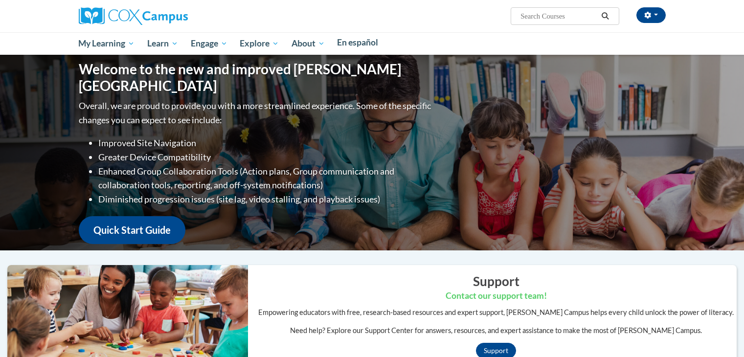 Image resolution: width=744 pixels, height=357 pixels. I want to click on a: Quick Start Guide, so click(132, 230).